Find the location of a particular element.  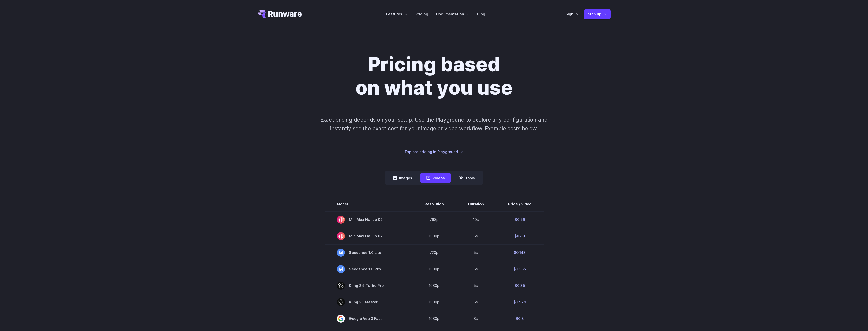

th: Price / Video is located at coordinates (520, 205).